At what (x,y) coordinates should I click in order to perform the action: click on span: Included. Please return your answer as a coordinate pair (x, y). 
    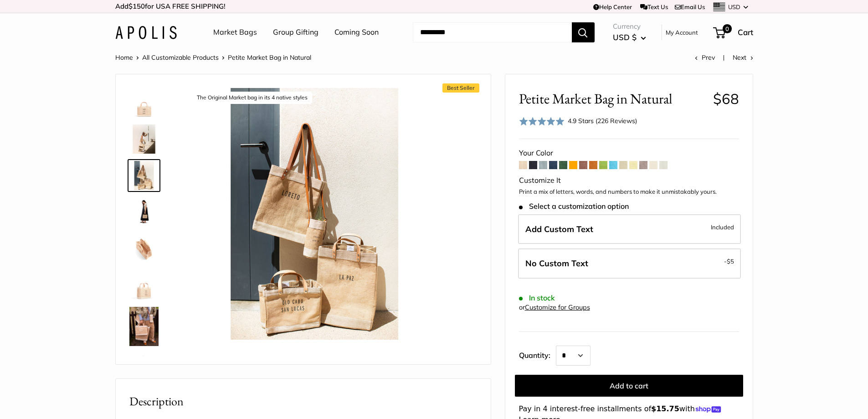
    Looking at the image, I should click on (722, 227).